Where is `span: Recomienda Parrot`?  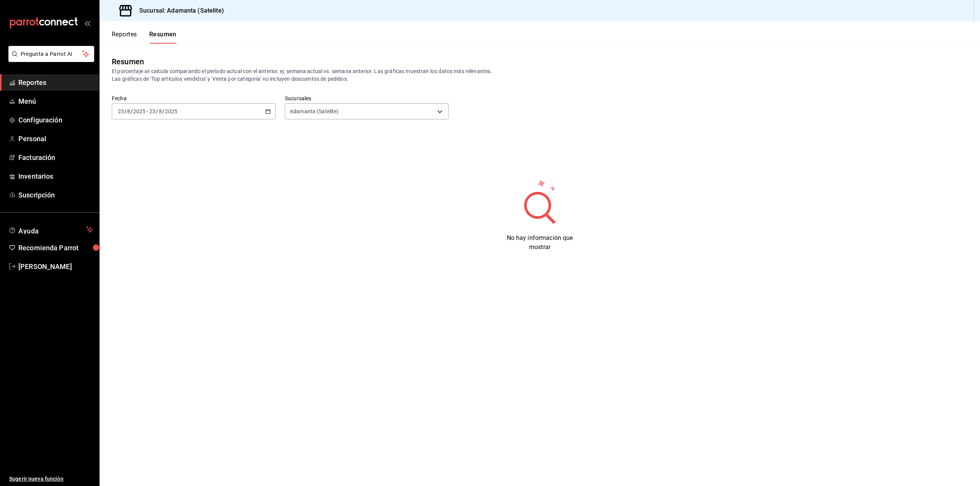 span: Recomienda Parrot is located at coordinates (55, 248).